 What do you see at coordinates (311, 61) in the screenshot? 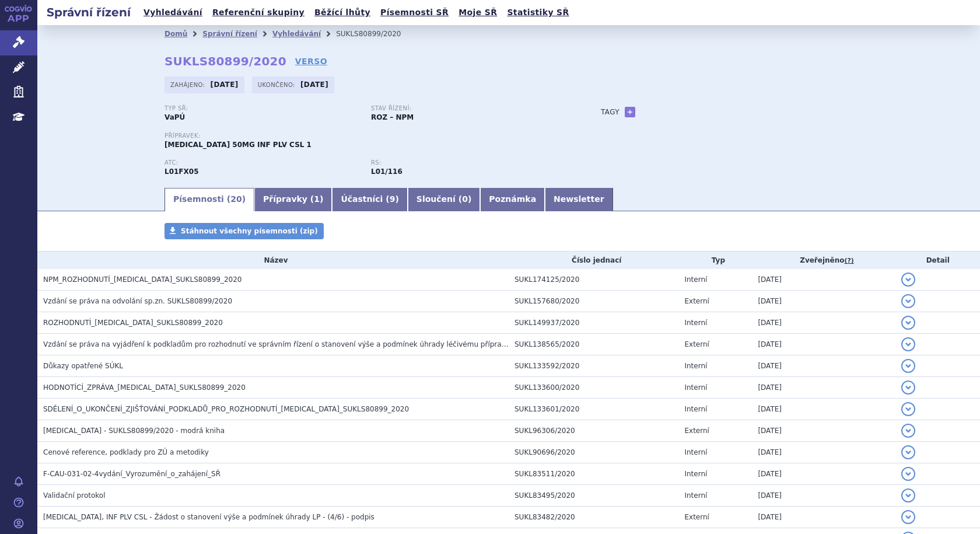
I see `a: VERSO` at bounding box center [311, 61].